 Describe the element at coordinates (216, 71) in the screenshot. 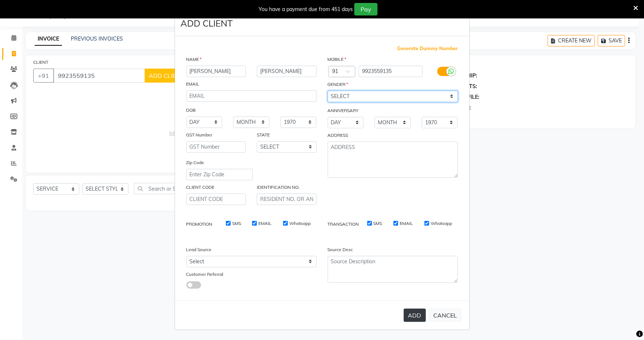

I see `input: FIRST NAME` at that location.